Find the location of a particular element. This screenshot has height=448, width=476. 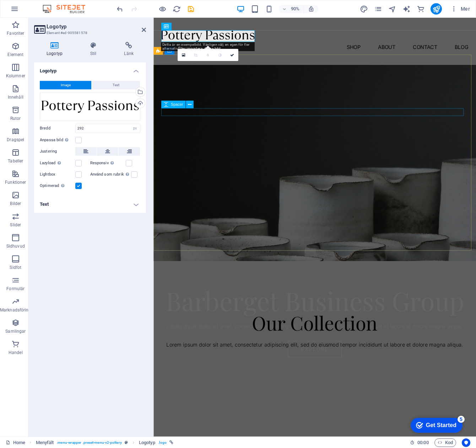

p: Element is located at coordinates (15, 55).